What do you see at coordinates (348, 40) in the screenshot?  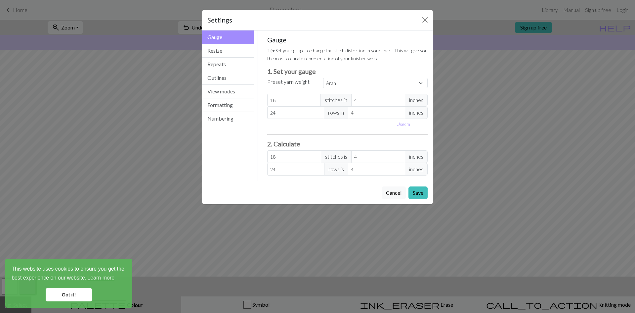 I see `h5: Gauge` at bounding box center [348, 40].